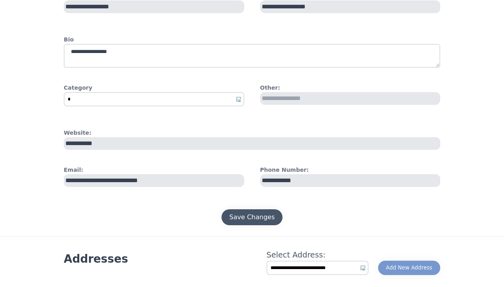  I want to click on h4: Other:, so click(350, 88).